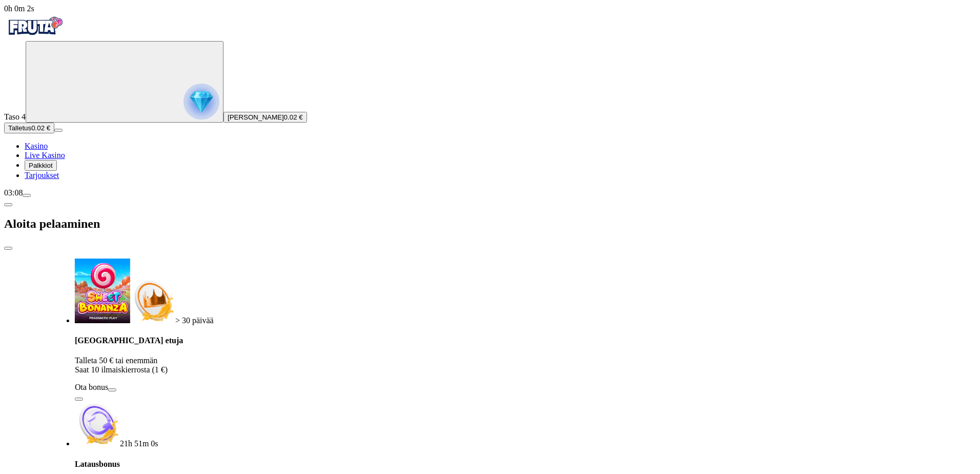 The image size is (980, 474). Describe the element at coordinates (41, 175) in the screenshot. I see `span: Tarjoukset` at that location.